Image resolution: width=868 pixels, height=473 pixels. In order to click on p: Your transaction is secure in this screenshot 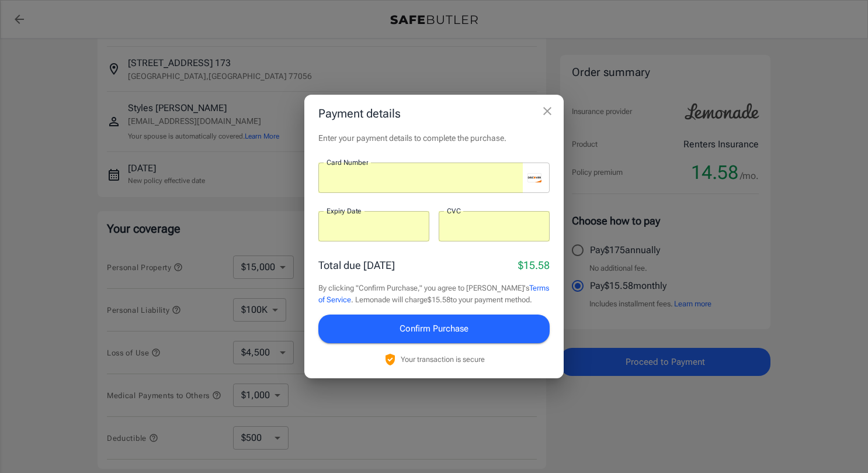, I will do `click(443, 359)`.